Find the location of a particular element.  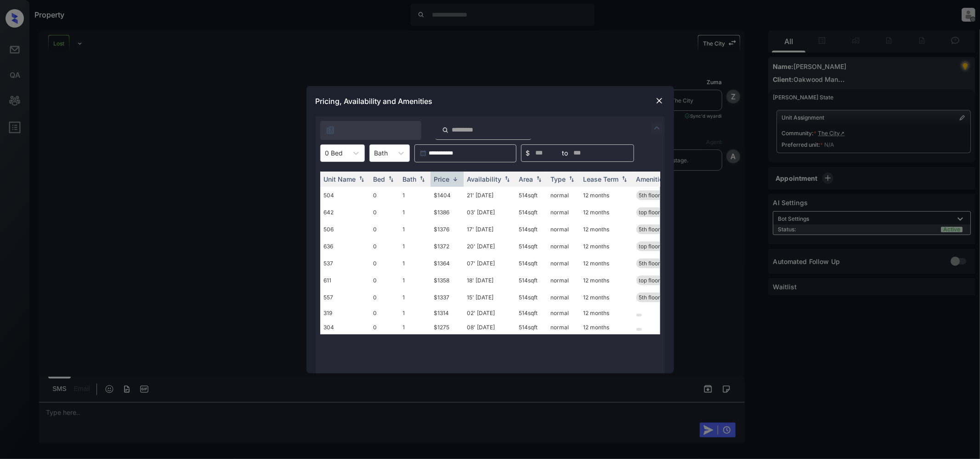

td: 504 is located at coordinates (345, 195).